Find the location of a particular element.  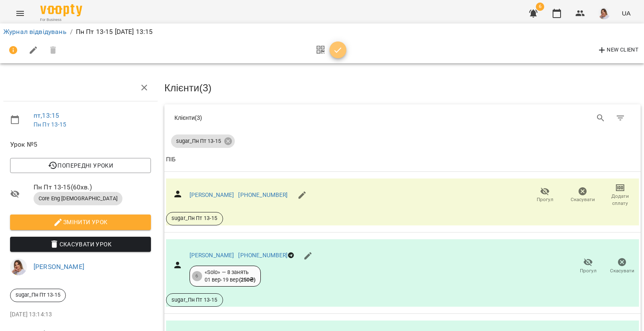

button: New Client is located at coordinates (618, 50).